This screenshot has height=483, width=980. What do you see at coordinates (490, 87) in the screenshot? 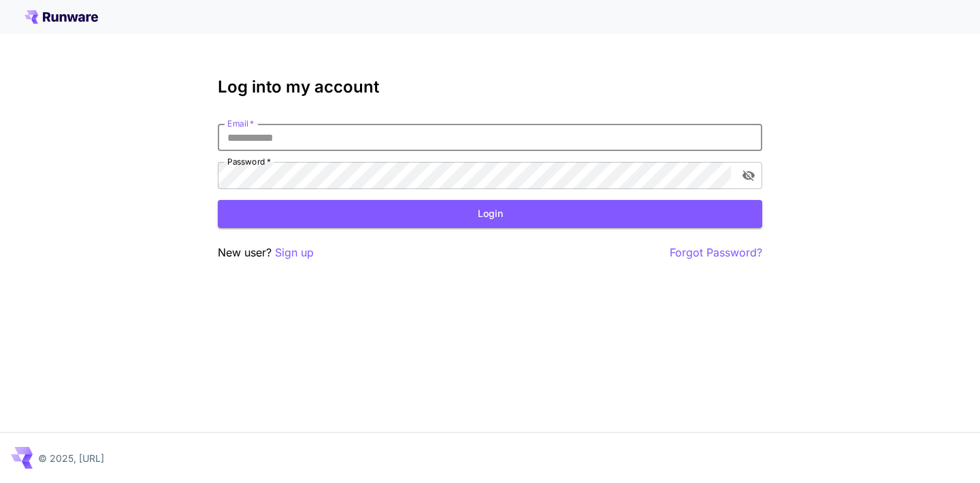
I see `h3: Log into my account` at bounding box center [490, 87].